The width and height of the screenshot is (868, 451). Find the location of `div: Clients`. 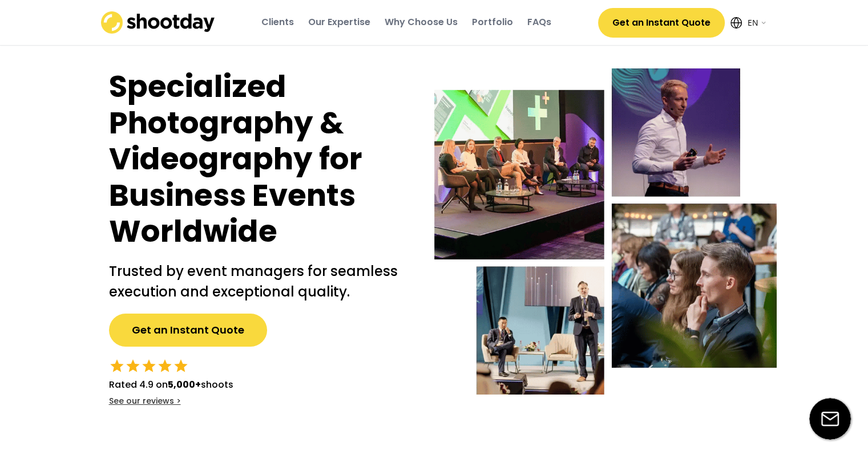

div: Clients is located at coordinates (277, 22).